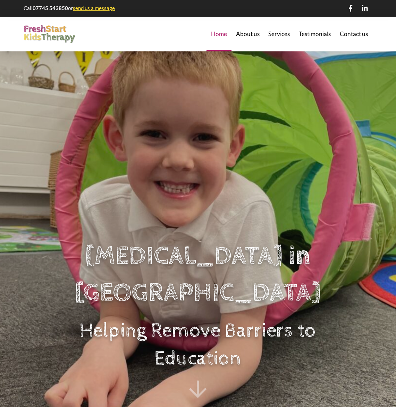 The height and width of the screenshot is (407, 396). What do you see at coordinates (248, 34) in the screenshot?
I see `span: About us` at bounding box center [248, 34].